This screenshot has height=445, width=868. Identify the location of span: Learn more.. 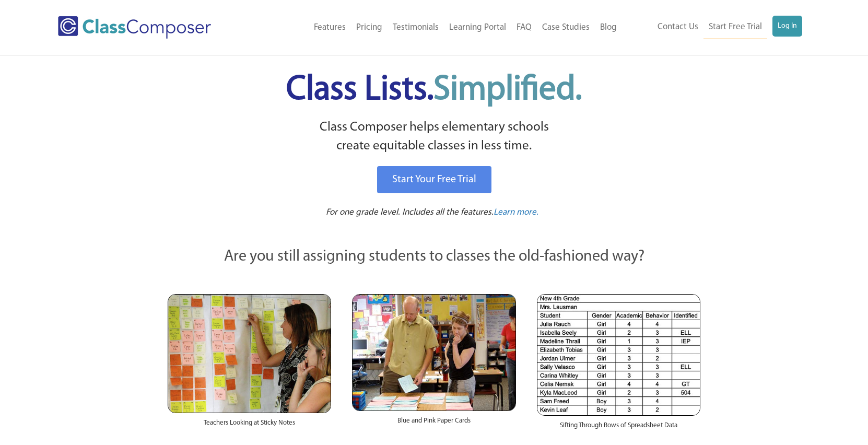
(516, 212).